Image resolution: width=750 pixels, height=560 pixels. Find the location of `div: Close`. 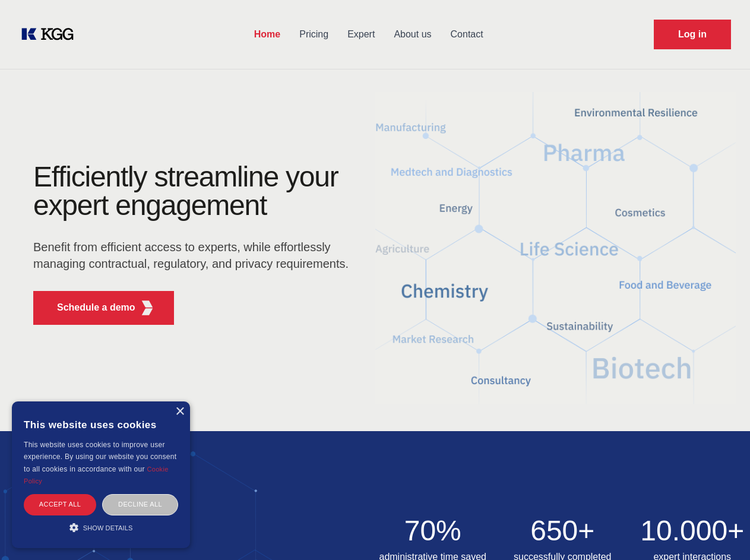

div: Close is located at coordinates (179, 412).